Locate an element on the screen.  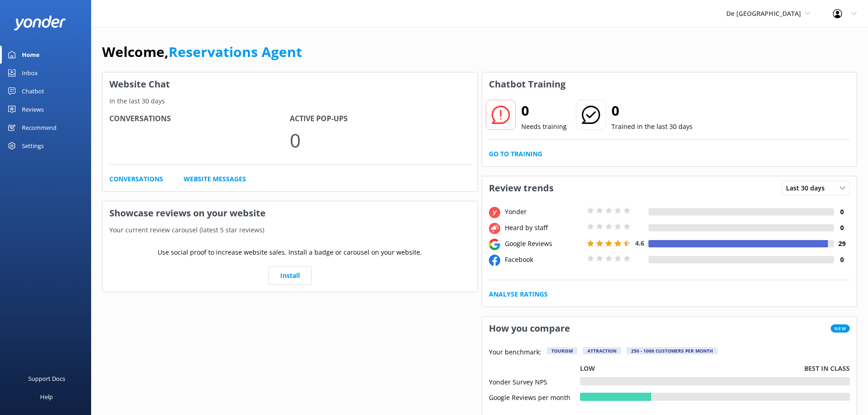
a: Conversations is located at coordinates (136, 179).